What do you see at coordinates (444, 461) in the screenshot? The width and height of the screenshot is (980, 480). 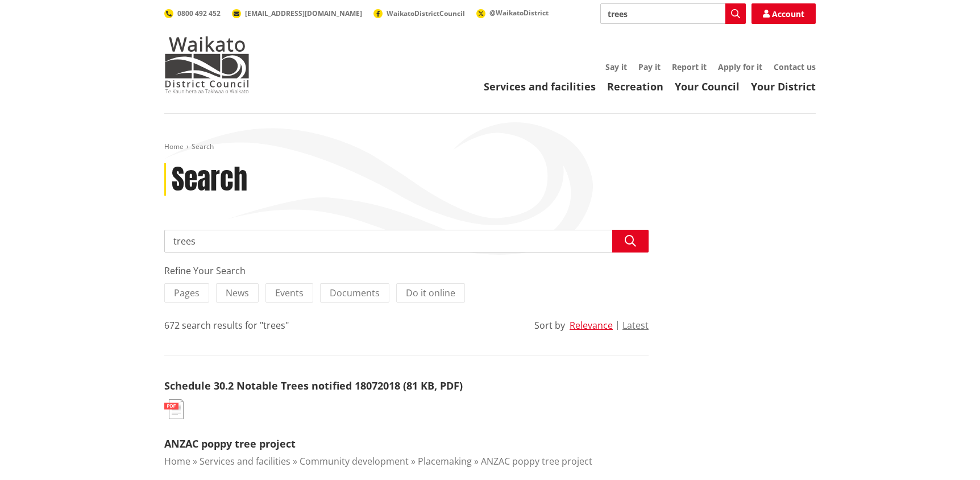 I see `a: Placemaking` at bounding box center [444, 461].